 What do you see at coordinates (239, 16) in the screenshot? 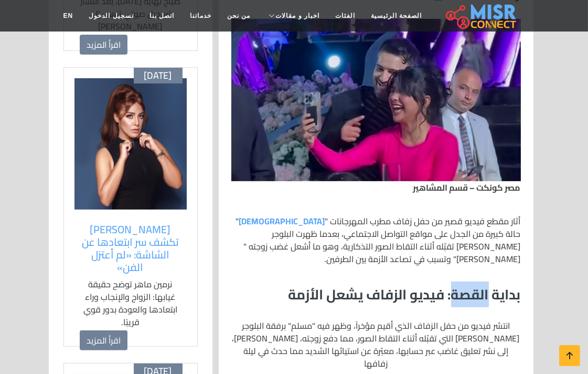
I see `a: من نحن` at bounding box center [239, 16].